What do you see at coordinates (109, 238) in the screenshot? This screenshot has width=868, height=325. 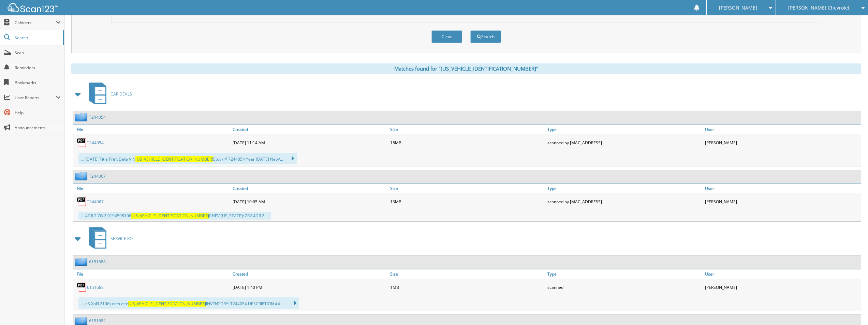 I see `a: SERVICE RO` at bounding box center [109, 238].